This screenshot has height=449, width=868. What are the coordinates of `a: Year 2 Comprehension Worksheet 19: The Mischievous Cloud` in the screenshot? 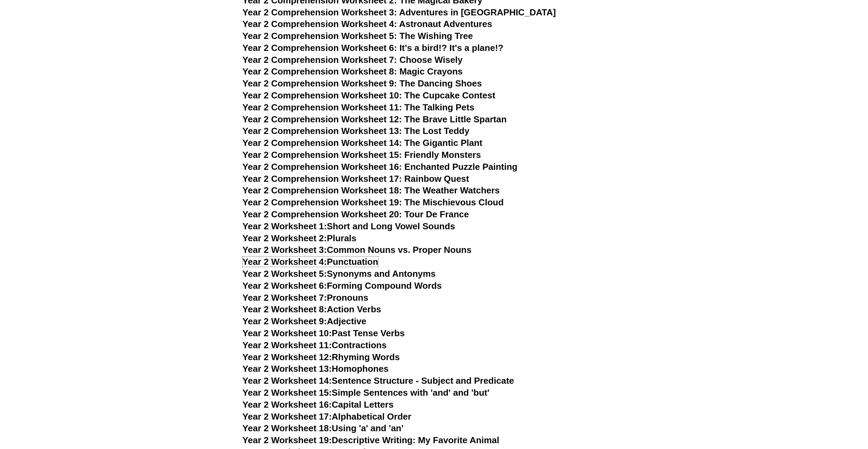 It's located at (373, 202).